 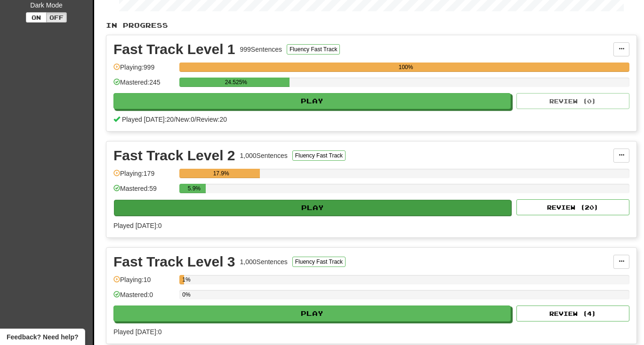 I want to click on div: Mastered: 245, so click(x=144, y=85).